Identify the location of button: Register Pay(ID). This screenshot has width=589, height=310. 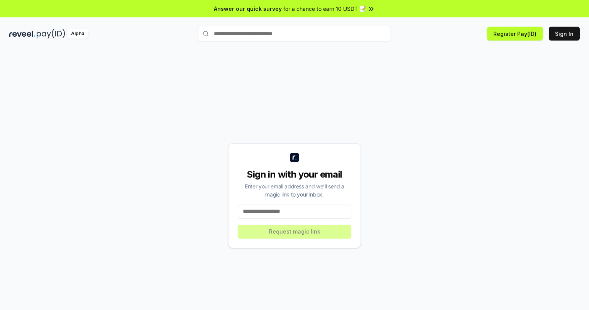
(515, 34).